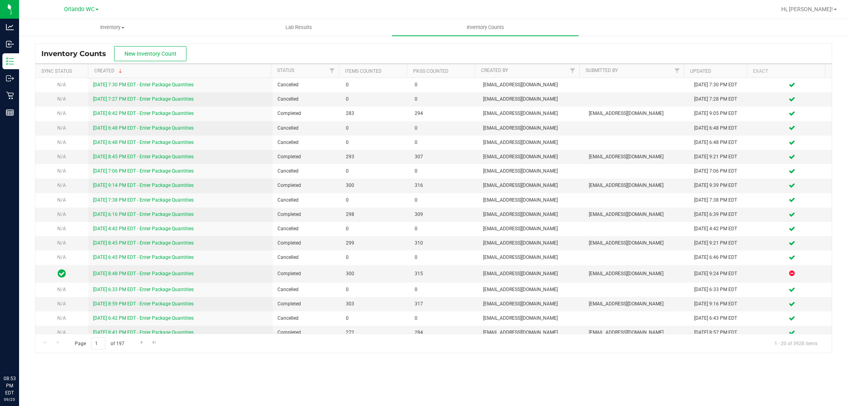  What do you see at coordinates (10, 61) in the screenshot?
I see `inline-svg: Inventory` at bounding box center [10, 61].